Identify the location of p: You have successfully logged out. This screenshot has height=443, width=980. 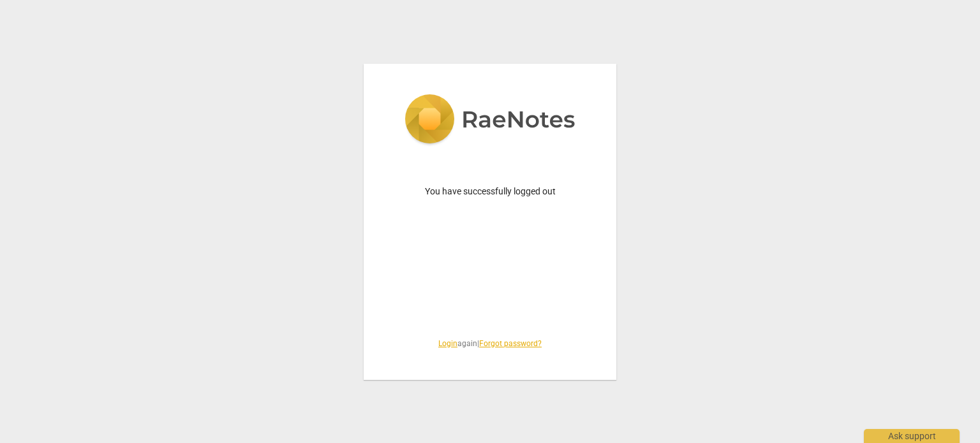
(490, 191).